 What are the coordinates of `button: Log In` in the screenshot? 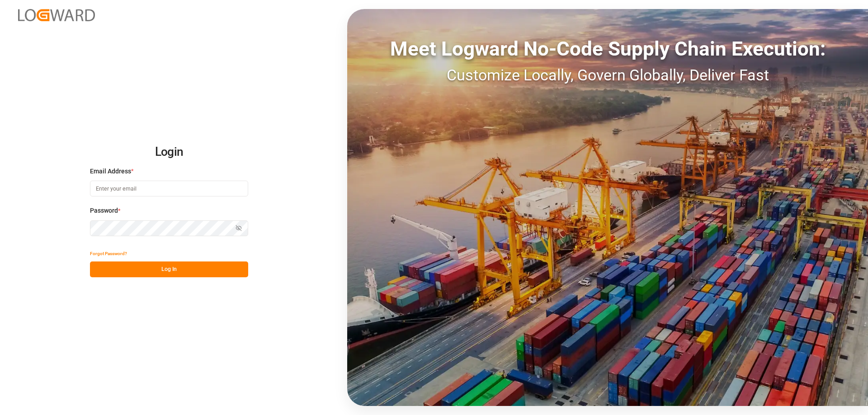 It's located at (169, 269).